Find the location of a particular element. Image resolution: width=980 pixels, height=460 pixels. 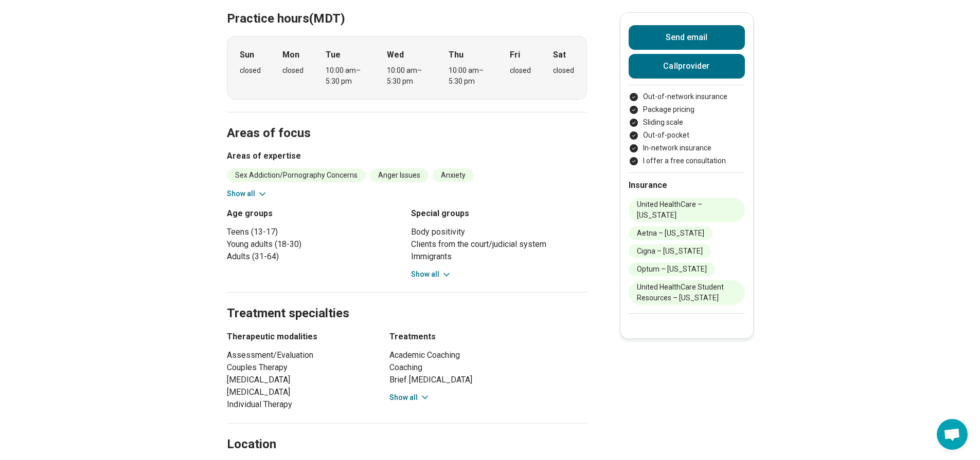

li: Package pricing is located at coordinates (686, 109).